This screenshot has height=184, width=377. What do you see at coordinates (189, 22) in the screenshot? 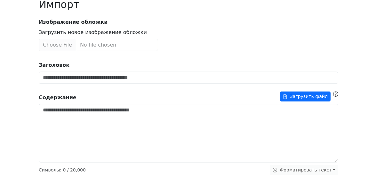
I see `strong: Изображение обложки` at bounding box center [189, 22].